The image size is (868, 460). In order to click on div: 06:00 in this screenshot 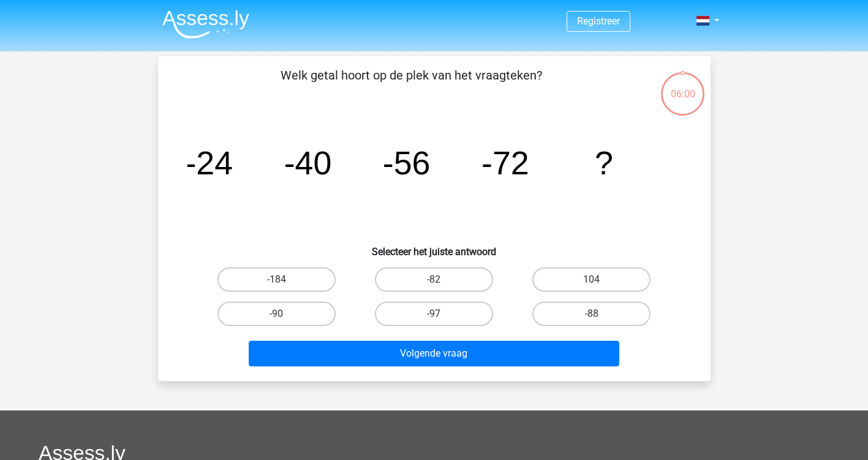, I will do `click(682, 86)`.